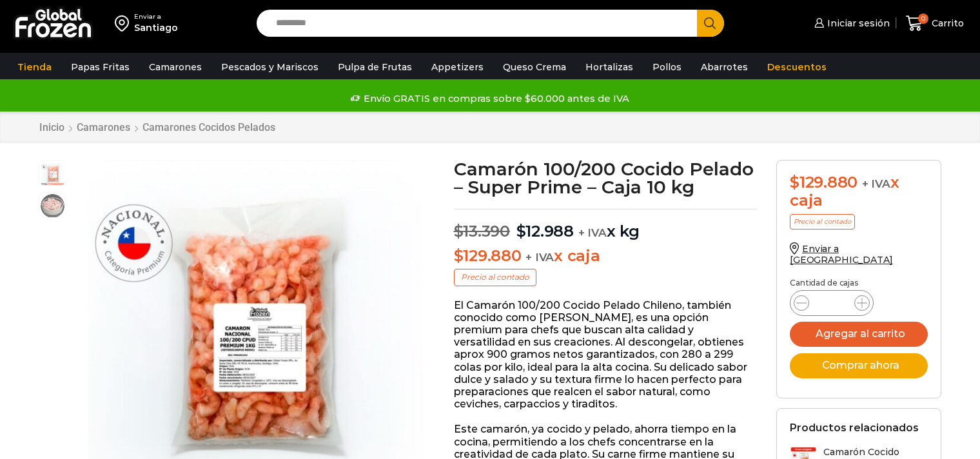 Image resolution: width=980 pixels, height=459 pixels. Describe the element at coordinates (610, 67) in the screenshot. I see `a: Hortalizas` at that location.